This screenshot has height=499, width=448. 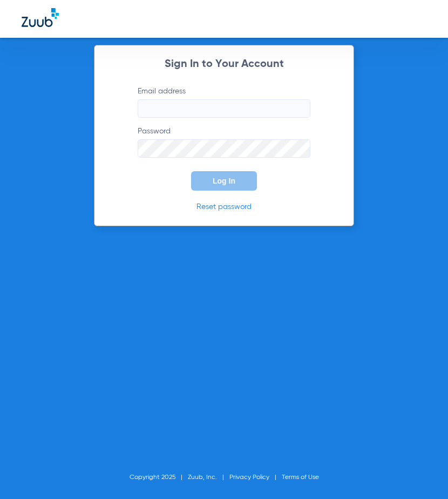 What do you see at coordinates (40, 17) in the screenshot?
I see `img: Zuub Logo` at bounding box center [40, 17].